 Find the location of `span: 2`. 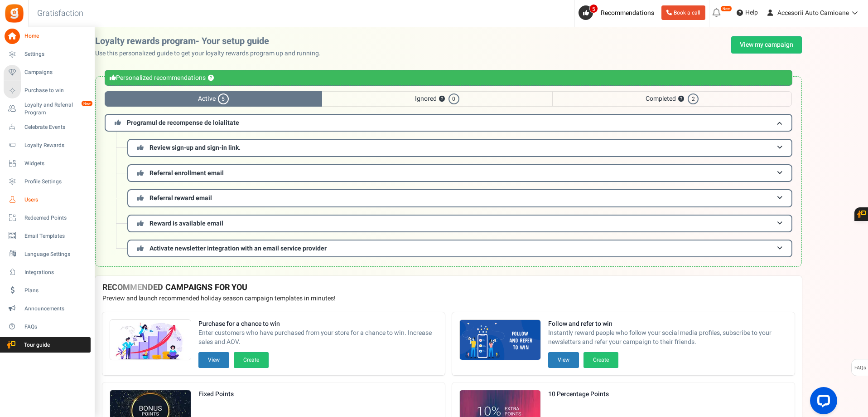

span: 2 is located at coordinates (693, 99).